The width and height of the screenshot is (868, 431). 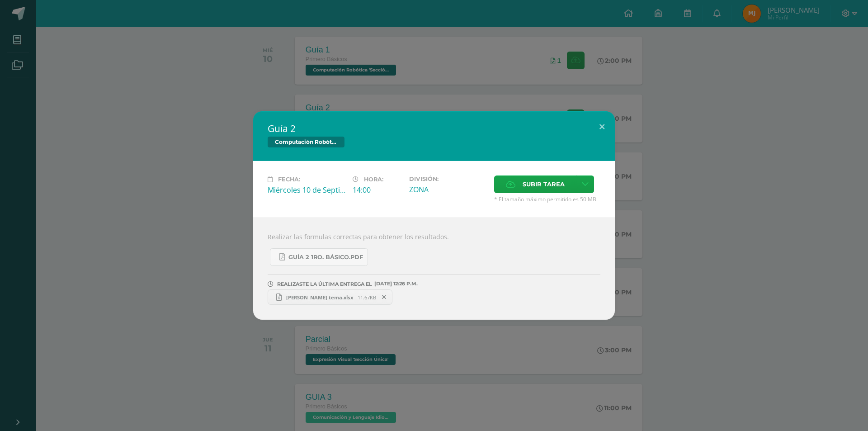 I want to click on span: Hora:, so click(x=373, y=179).